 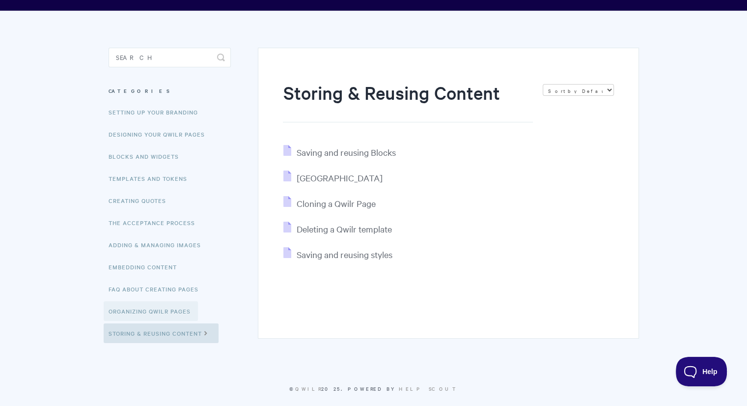 I want to click on h3: Categories, so click(x=169, y=91).